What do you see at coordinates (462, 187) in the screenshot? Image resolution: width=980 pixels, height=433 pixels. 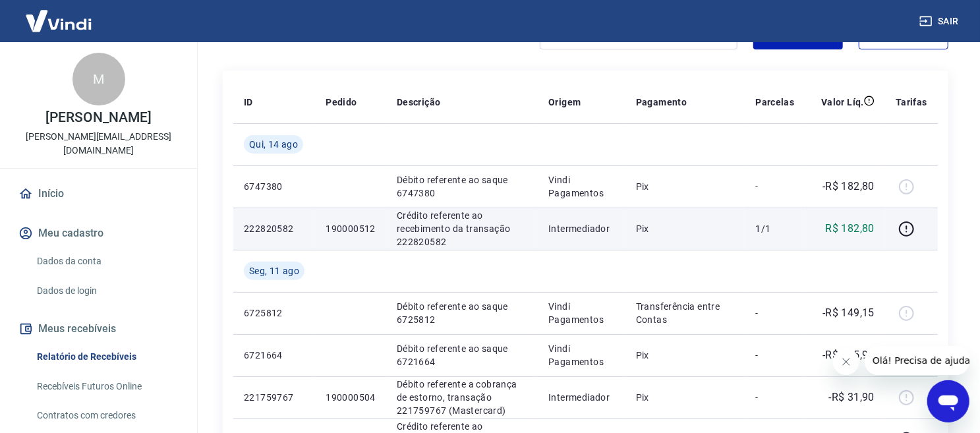 I see `p: Débito referente ao saque 6747380` at bounding box center [462, 187].